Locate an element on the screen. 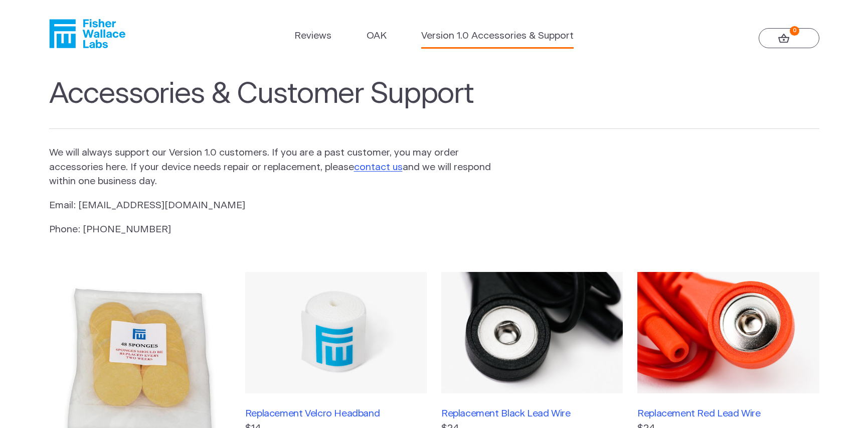 This screenshot has width=868, height=428. h3: Replacement Red Lead Wire is located at coordinates (728, 414).